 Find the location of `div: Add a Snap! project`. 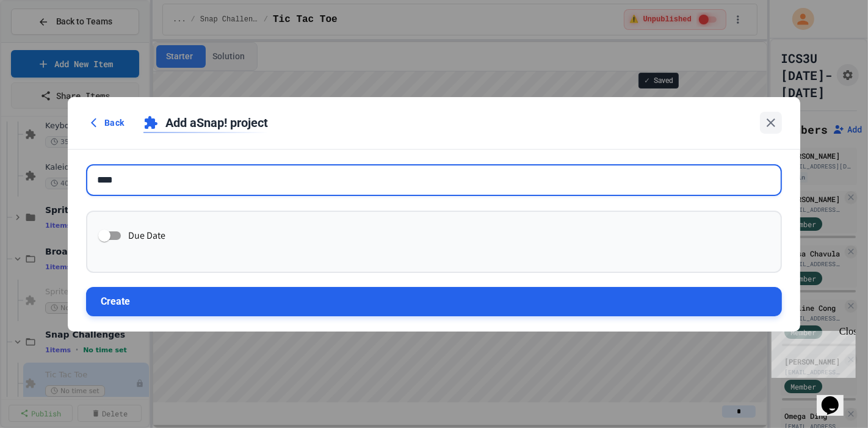

div: Add a Snap! project is located at coordinates (206, 123).